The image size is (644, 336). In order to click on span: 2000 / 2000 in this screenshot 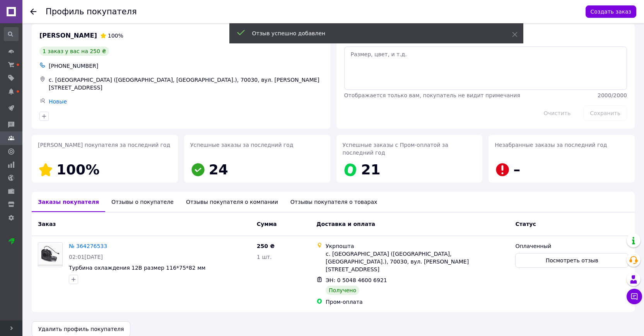, I will do `click(613, 96)`.